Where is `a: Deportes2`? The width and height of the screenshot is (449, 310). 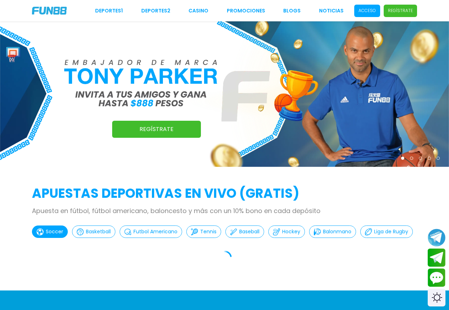 a: Deportes2 is located at coordinates (156, 11).